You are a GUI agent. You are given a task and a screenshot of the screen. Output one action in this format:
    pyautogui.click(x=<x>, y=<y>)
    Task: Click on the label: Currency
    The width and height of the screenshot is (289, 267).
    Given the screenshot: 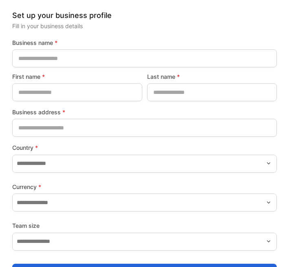 What is the action you would take?
    pyautogui.click(x=145, y=187)
    